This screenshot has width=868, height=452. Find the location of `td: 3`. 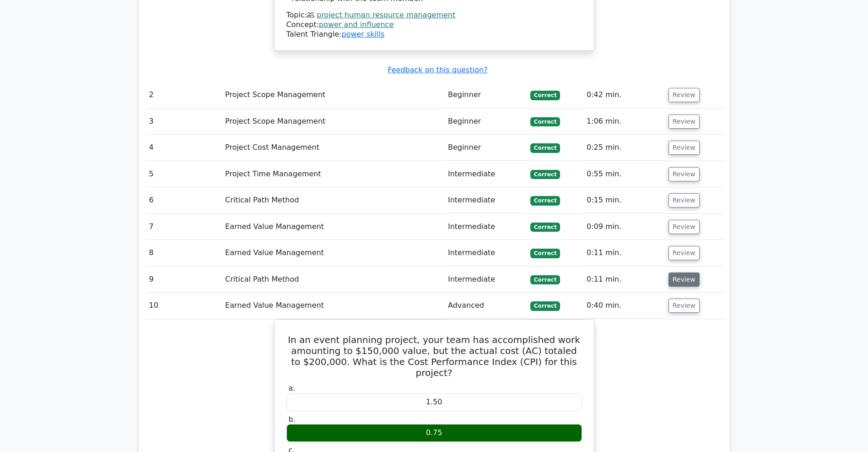

td: 3 is located at coordinates (184, 121).